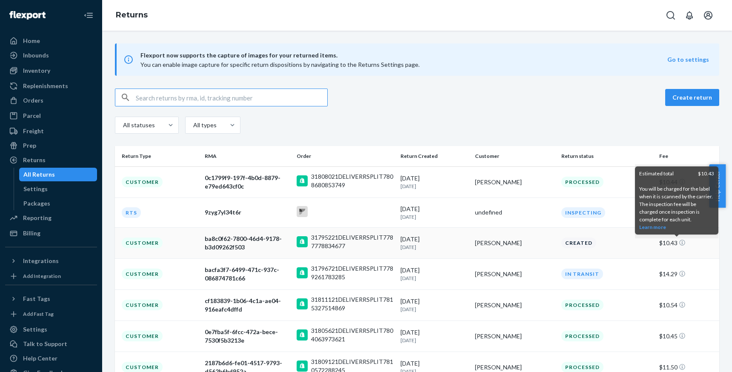 Image resolution: width=732 pixels, height=372 pixels. I want to click on button: Integrations, so click(51, 261).